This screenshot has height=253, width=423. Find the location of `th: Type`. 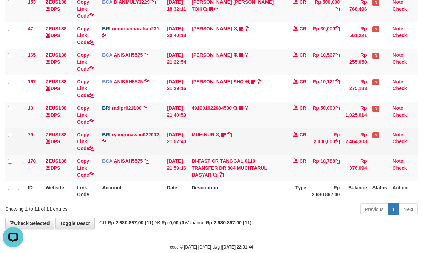

th: Type is located at coordinates (297, 191).